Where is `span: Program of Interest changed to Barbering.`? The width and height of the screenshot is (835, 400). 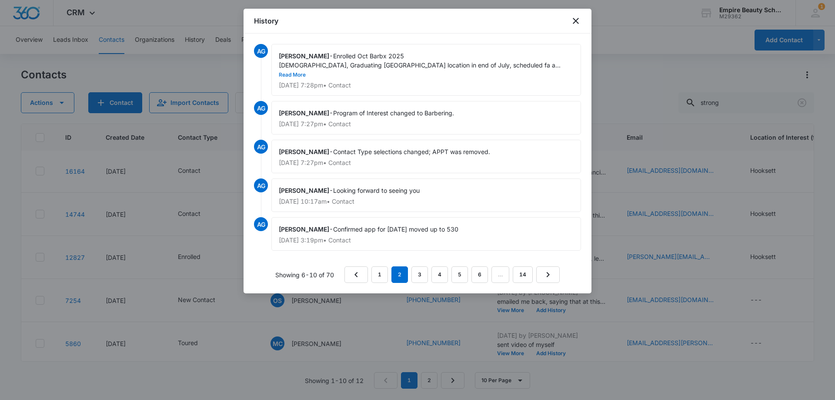
span: Program of Interest changed to Barbering. is located at coordinates (394, 113).